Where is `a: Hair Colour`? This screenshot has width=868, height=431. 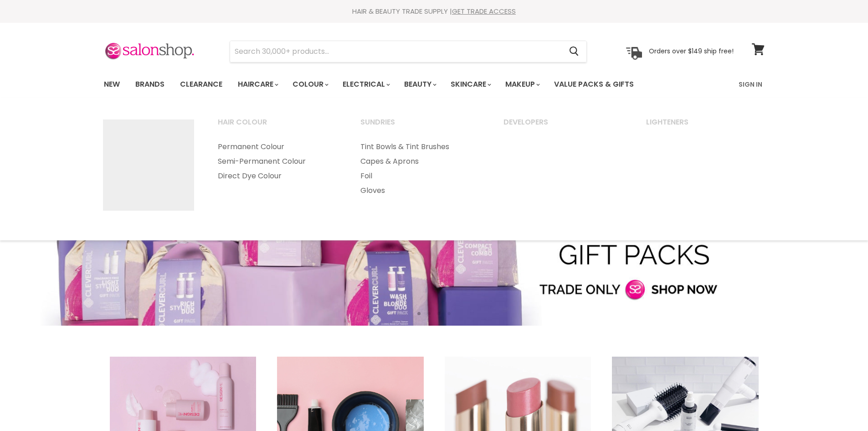
a: Hair Colour is located at coordinates (277, 126).